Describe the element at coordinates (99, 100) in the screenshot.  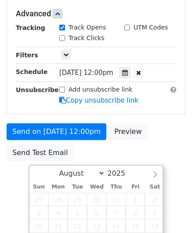
I see `a: Copy unsubscribe link` at that location.